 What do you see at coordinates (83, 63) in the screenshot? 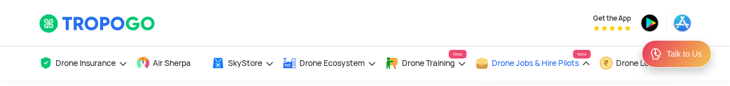
I see `a: Drone Insurance` at bounding box center [83, 63].